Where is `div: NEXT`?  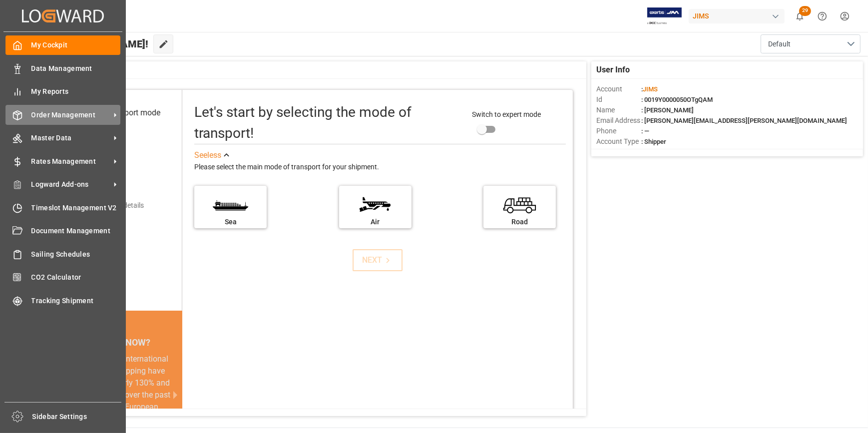 div: NEXT is located at coordinates (378, 261).